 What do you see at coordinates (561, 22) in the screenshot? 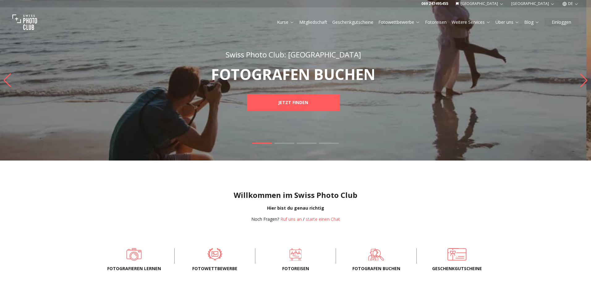
I see `button: Einloggen` at bounding box center [561, 22].